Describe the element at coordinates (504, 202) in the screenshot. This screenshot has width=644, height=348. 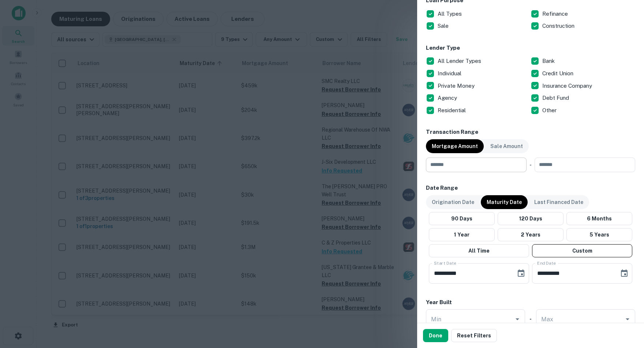
I see `p: Maturity Date` at that location.